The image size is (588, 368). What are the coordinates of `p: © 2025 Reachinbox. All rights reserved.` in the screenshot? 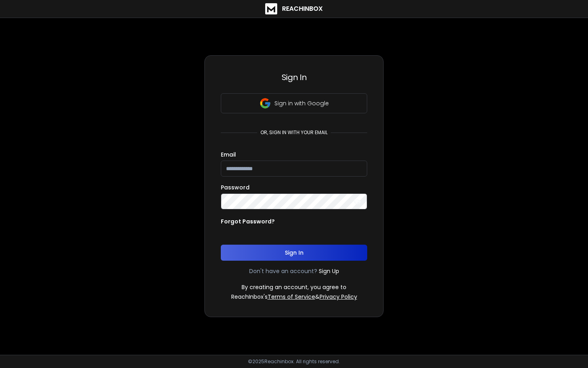 It's located at (294, 362).